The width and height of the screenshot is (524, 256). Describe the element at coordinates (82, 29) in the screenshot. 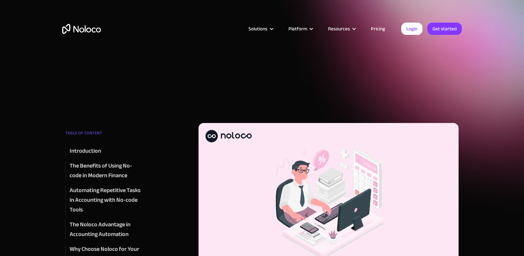

I see `a: home` at that location.